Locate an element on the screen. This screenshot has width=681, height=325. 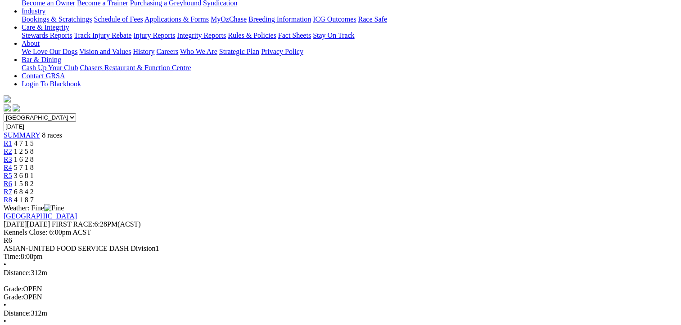
span: R3 is located at coordinates (8, 159).